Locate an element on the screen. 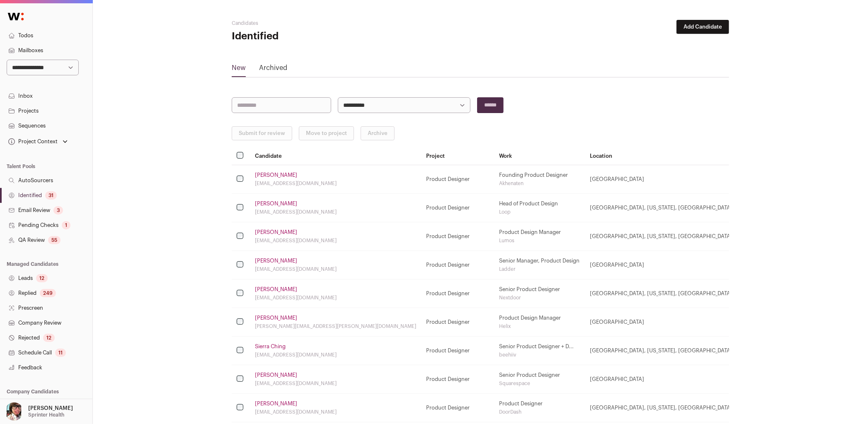  div: 55 is located at coordinates (54, 240).